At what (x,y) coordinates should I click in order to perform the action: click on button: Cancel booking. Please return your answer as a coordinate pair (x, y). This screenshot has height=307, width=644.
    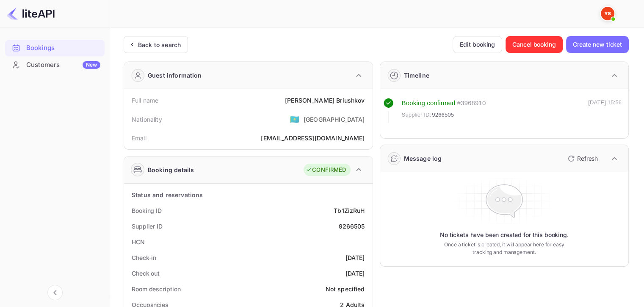
    Looking at the image, I should click on (534, 45).